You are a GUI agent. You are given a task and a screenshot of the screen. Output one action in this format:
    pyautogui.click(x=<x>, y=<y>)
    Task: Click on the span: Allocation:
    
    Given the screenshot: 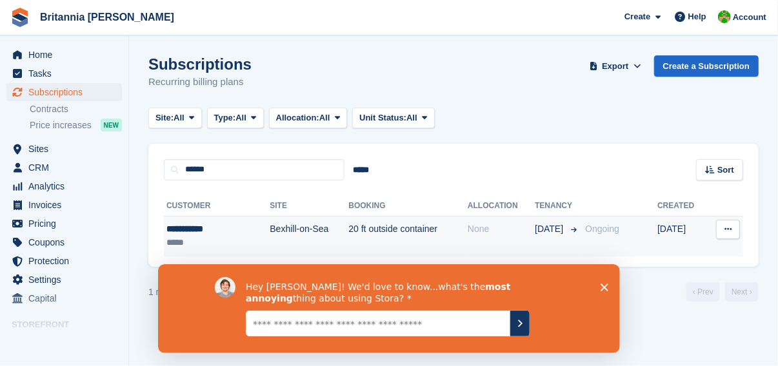 What is the action you would take?
    pyautogui.click(x=297, y=118)
    